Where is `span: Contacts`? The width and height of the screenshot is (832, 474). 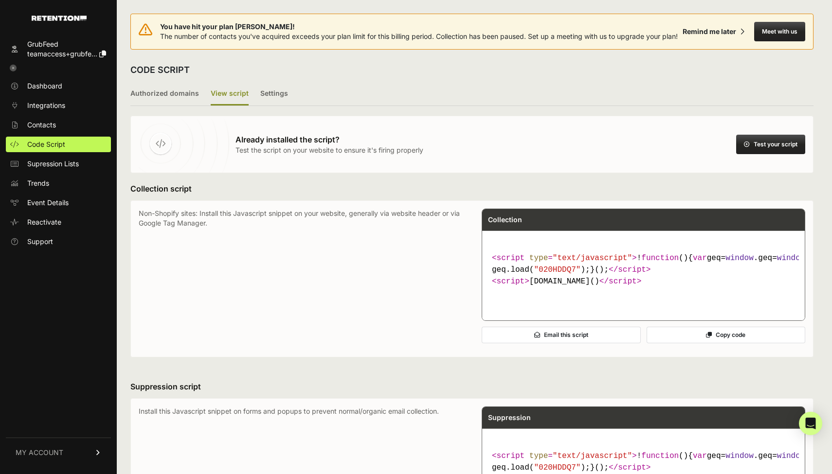 span: Contacts is located at coordinates (41, 125).